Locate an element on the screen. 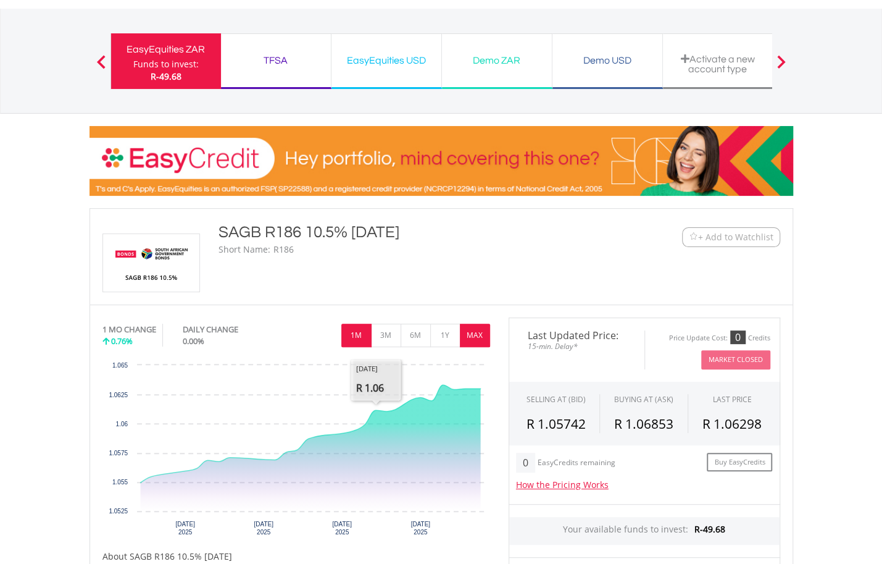  span: R 1.06853 is located at coordinates (644, 424).